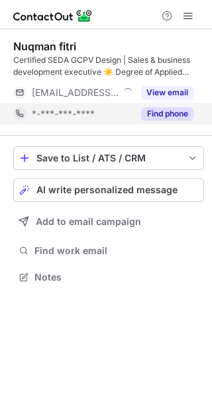 The image size is (212, 397). Describe the element at coordinates (53, 16) in the screenshot. I see `img: ContactOut v5.3.10` at that location.